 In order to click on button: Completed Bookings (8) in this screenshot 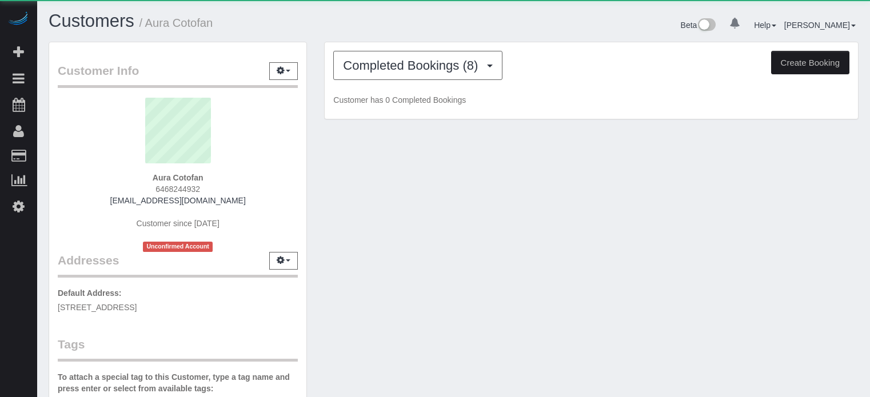, I will do `click(418, 65)`.